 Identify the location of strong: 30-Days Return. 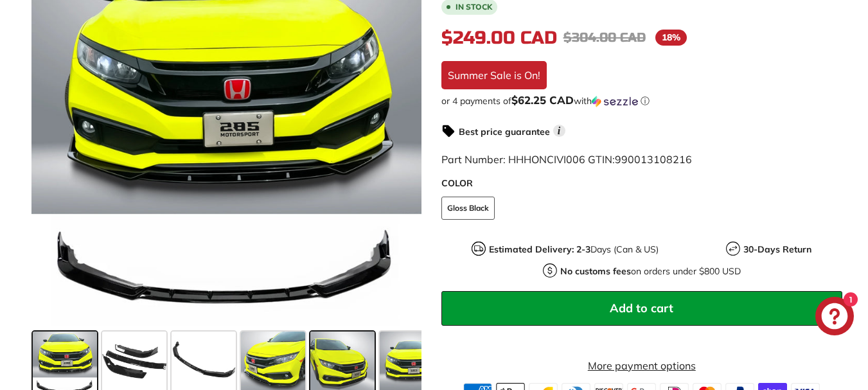
(777, 250).